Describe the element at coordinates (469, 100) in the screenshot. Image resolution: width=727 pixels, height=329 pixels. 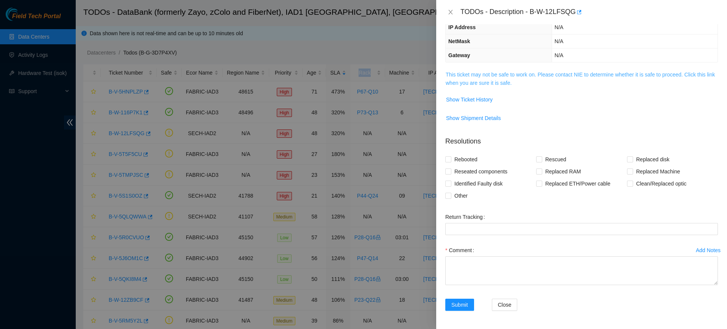
I see `span: Show Ticket History` at that location.